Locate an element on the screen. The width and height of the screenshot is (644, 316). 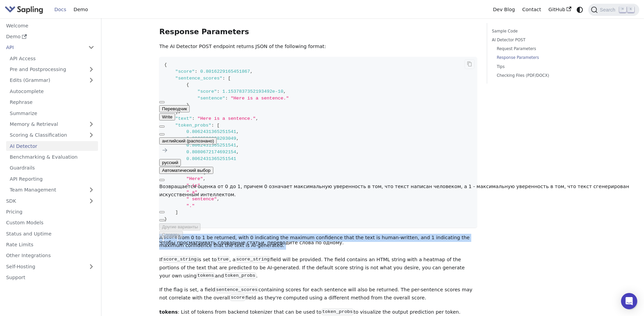
a: Summarize is located at coordinates (52, 113).